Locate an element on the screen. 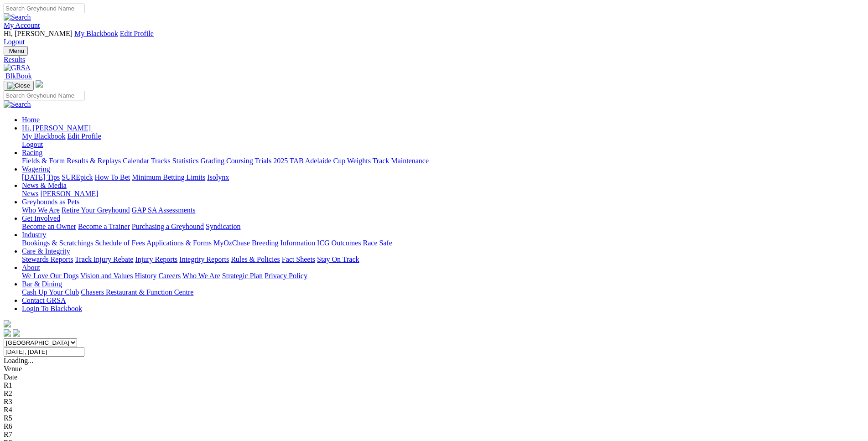  input: Select date is located at coordinates (44, 352).